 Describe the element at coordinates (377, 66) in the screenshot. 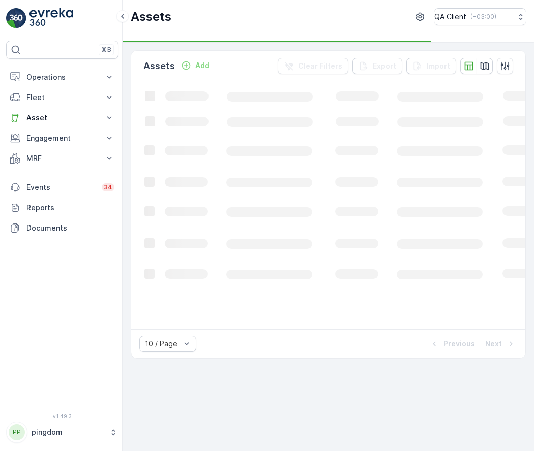

I see `button: Export` at that location.